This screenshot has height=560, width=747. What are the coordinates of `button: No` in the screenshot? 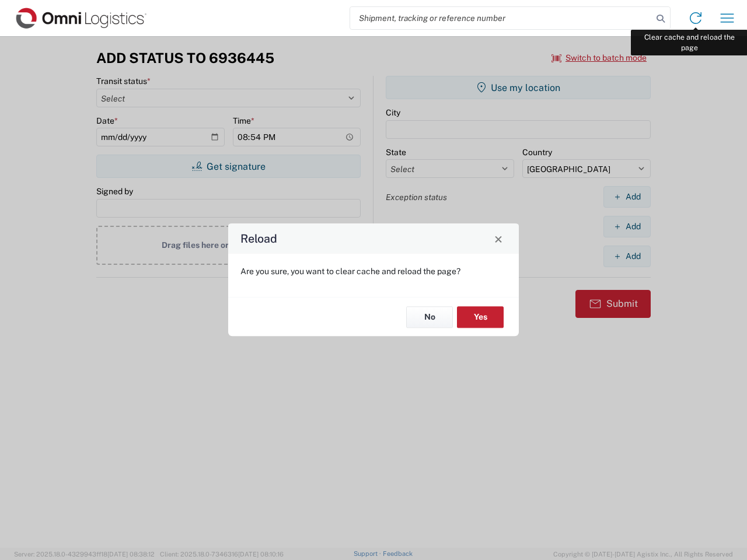 It's located at (429, 317).